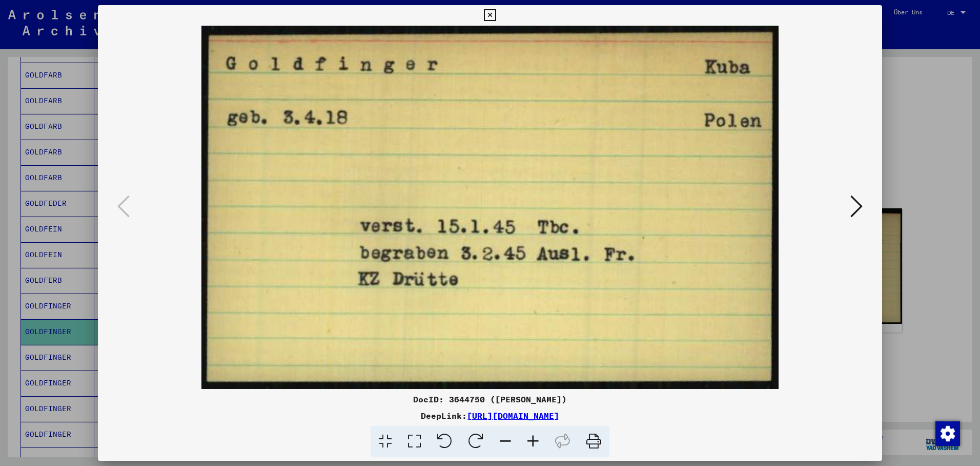 The width and height of the screenshot is (980, 466). Describe the element at coordinates (947, 433) in the screenshot. I see `div: Zustimmung ändern` at that location.